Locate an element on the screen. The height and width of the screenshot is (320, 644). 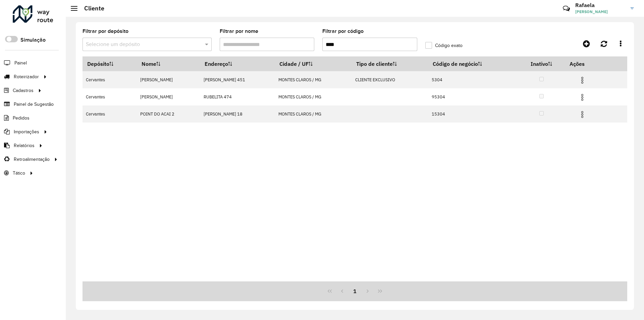
label: Filtrar por código is located at coordinates (342, 31).